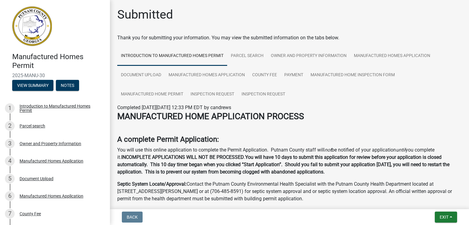 The height and width of the screenshot is (225, 469). I want to click on div: 7, so click(10, 214).